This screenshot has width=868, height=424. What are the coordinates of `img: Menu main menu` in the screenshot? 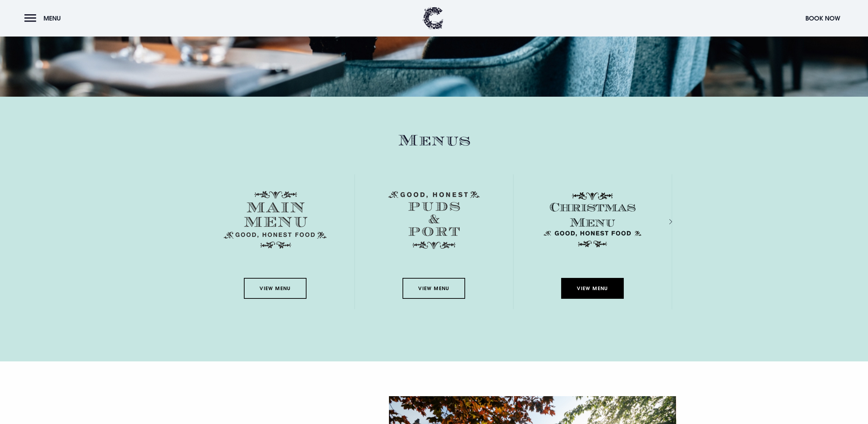 It's located at (276, 220).